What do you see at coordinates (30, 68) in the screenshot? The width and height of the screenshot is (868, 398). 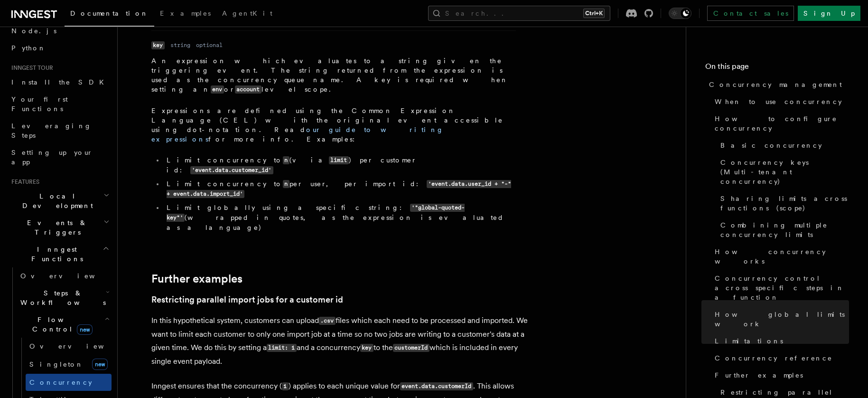 I see `span: Inngest tour` at bounding box center [30, 68].